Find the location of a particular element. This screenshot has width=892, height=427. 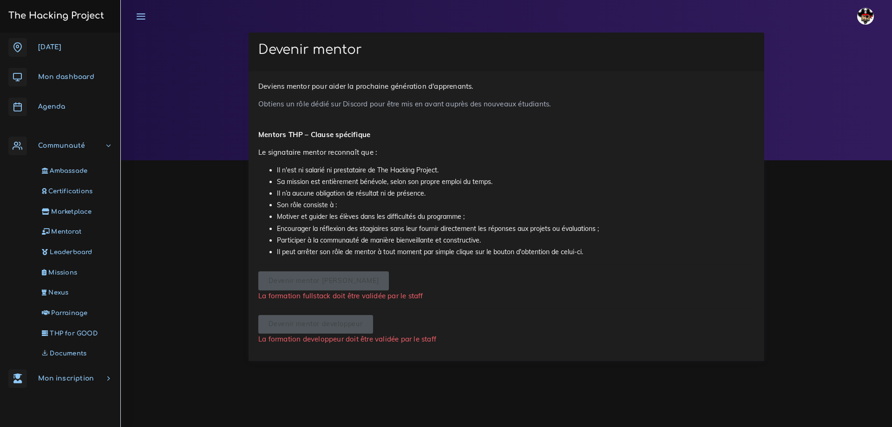

li: Il peut arrêter son rôle de mentor à tout moment par simple clique sur le bouton d'obtention de c... is located at coordinates (516, 252).